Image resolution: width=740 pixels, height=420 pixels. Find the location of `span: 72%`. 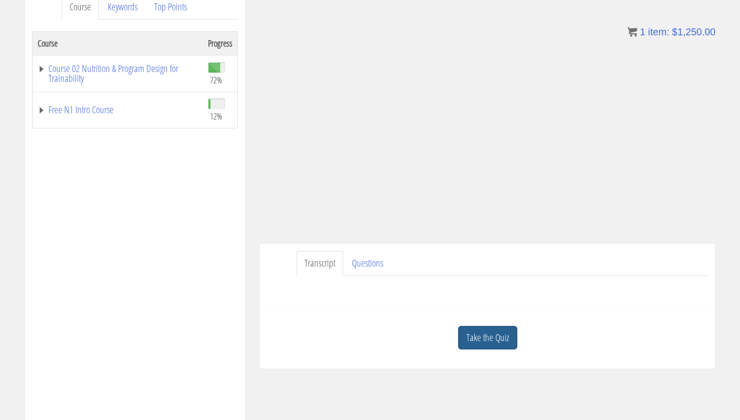

span: 72% is located at coordinates (216, 80).